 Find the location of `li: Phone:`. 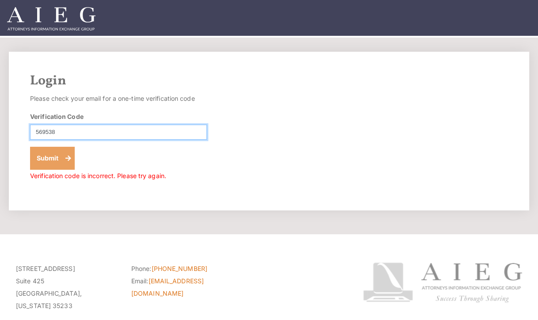

li: Phone: is located at coordinates (182, 269).